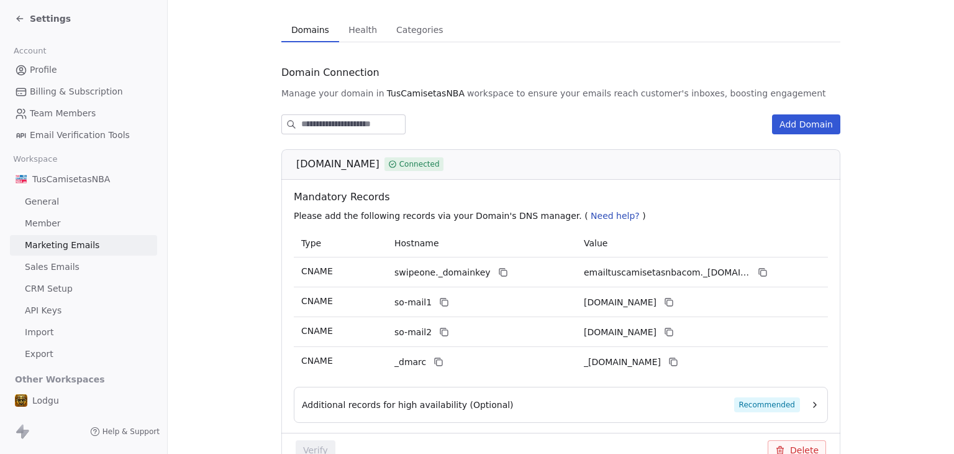 This screenshot has width=954, height=454. Describe the element at coordinates (310, 30) in the screenshot. I see `span: Domains` at that location.